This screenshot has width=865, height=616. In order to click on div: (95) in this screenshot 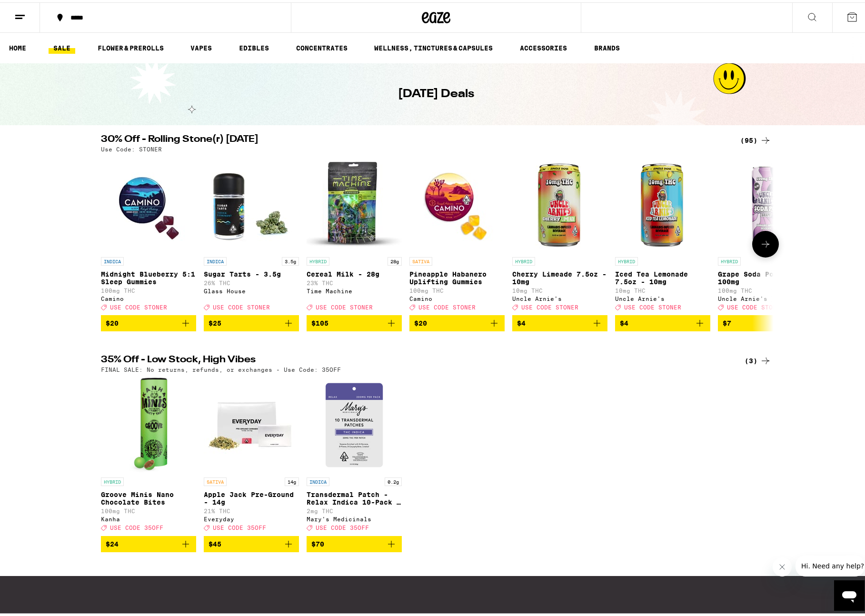, I will do `click(755, 138)`.